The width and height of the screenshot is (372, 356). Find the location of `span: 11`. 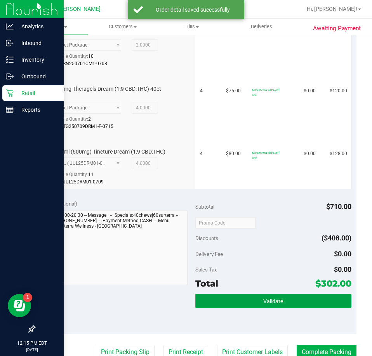

span: 11 is located at coordinates (91, 175).